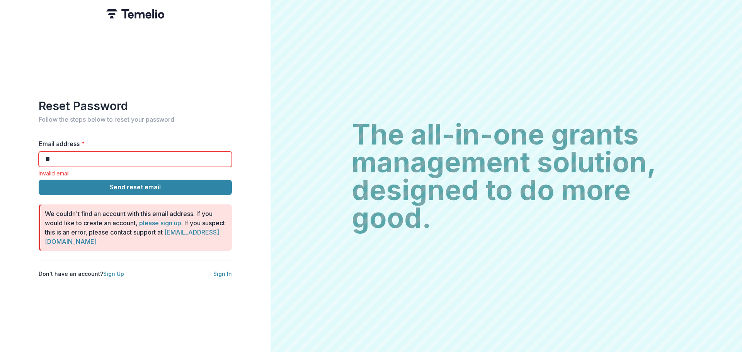 The image size is (742, 352). Describe the element at coordinates (135, 187) in the screenshot. I see `button: Send reset email` at that location.